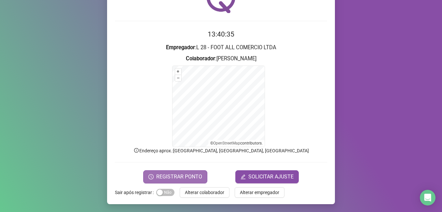 The image size is (442, 212). What do you see at coordinates (236, 143) in the screenshot?
I see `li: © contributors.` at bounding box center [236, 143].